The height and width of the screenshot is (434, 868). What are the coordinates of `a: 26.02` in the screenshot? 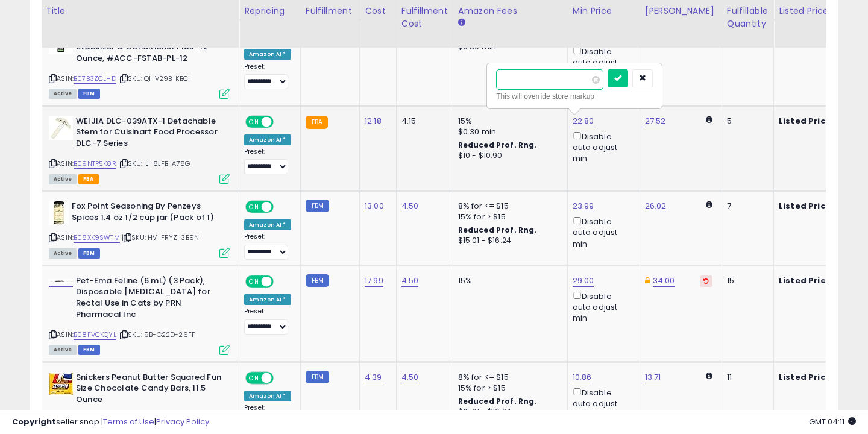 It's located at (656, 206).